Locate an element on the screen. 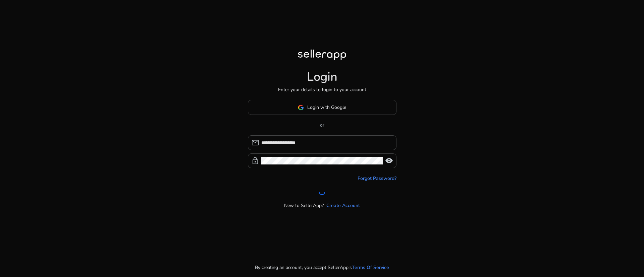 The height and width of the screenshot is (277, 644). a: Create Account is located at coordinates (343, 206).